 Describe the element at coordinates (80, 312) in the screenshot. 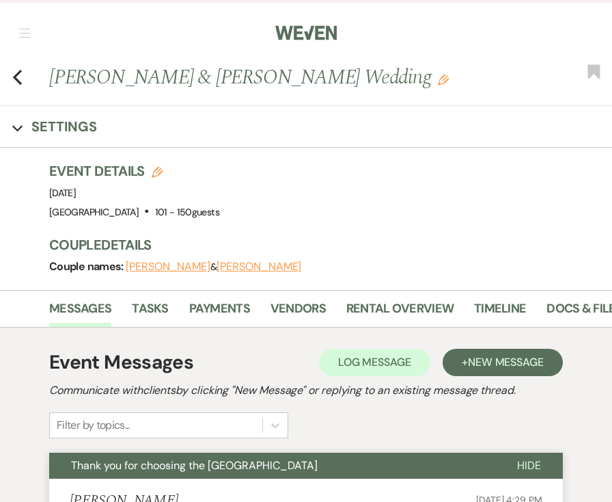

I see `a: Messages` at that location.